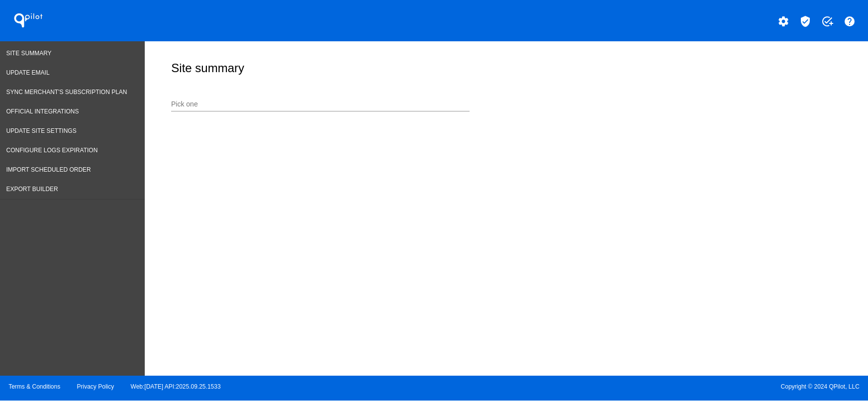  Describe the element at coordinates (29, 53) in the screenshot. I see `span: Site Summary` at that location.